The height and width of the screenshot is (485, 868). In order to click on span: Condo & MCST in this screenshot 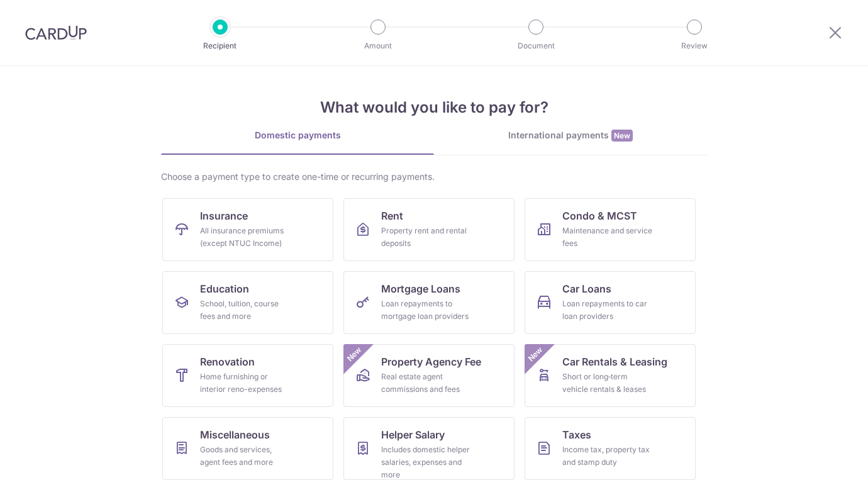, I will do `click(599, 216)`.